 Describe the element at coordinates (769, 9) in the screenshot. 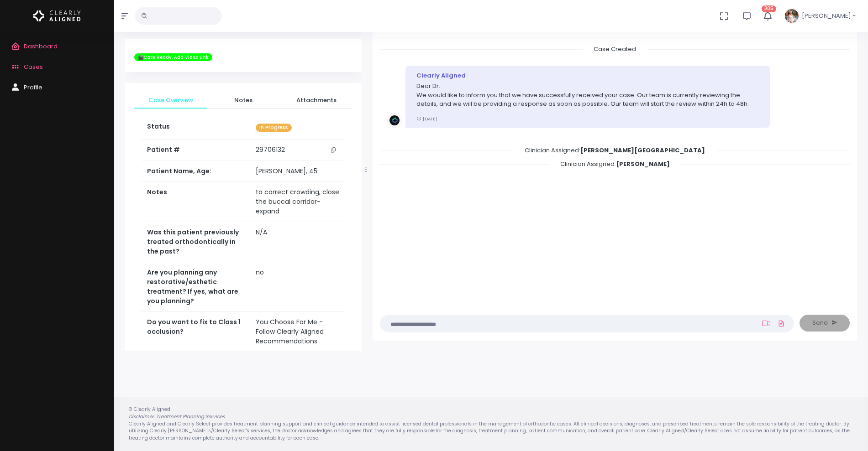

I see `span: 305` at that location.